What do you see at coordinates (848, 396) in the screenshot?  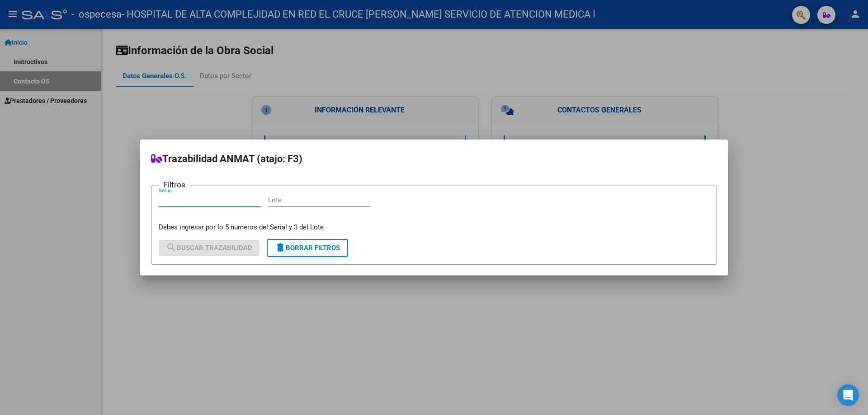 I see `div: Open Intercom Messenger` at bounding box center [848, 396].